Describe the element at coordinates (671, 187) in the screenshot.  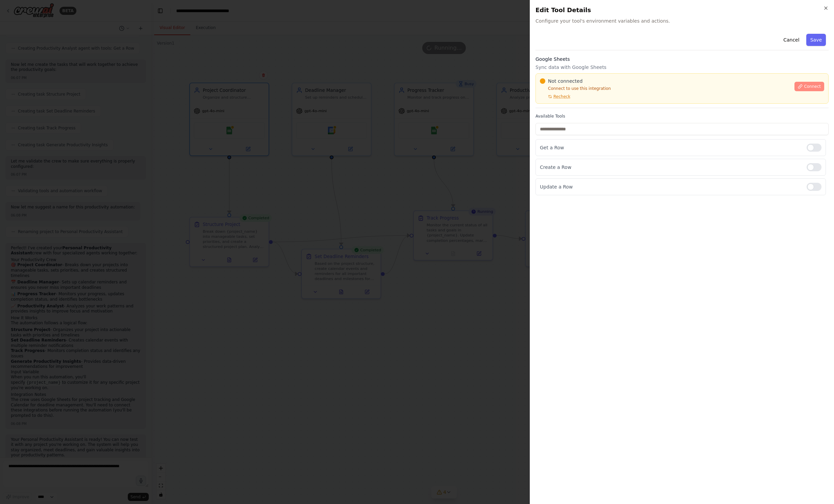
I see `p: Update a Row` at that location.